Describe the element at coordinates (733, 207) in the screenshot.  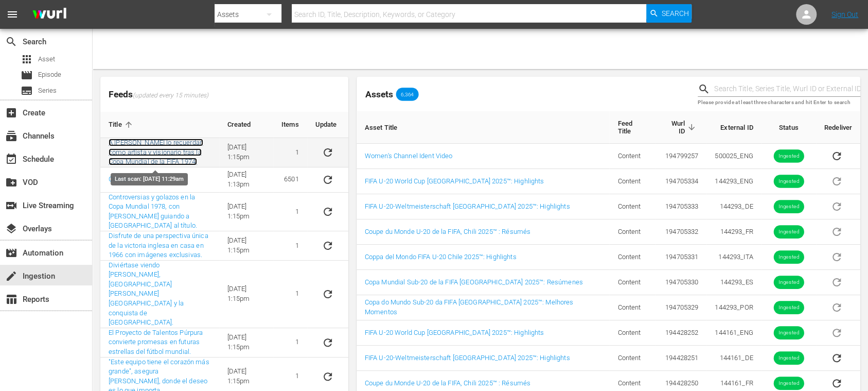
I see `td: 144293_DE` at that location.